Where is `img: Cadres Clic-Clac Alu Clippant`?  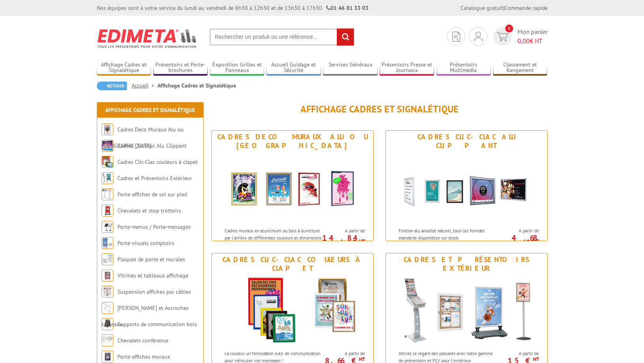
img: Cadres Clic-Clac Alu Clippant is located at coordinates (467, 188).